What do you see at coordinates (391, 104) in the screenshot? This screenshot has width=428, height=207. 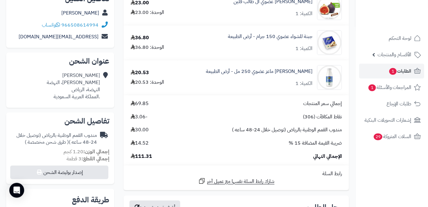 I see `a: طلبات الإرجاع` at bounding box center [391, 104].